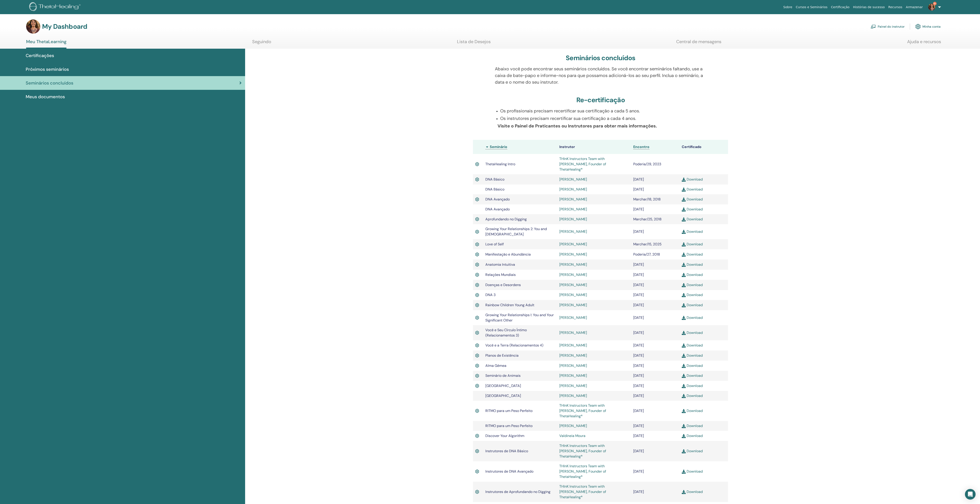  Describe the element at coordinates (699, 43) in the screenshot. I see `a: Central de mensagens` at that location.